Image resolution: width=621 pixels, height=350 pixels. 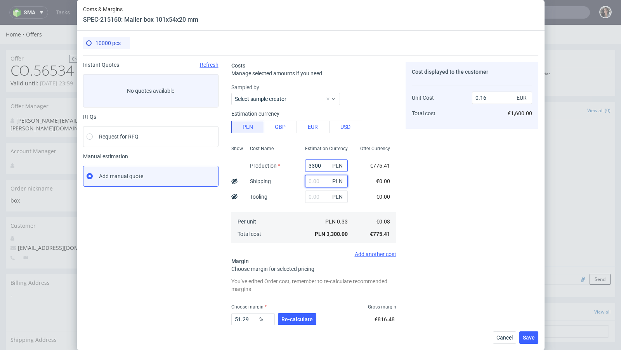 I want to click on div: Order nickname, so click(x=64, y=164).